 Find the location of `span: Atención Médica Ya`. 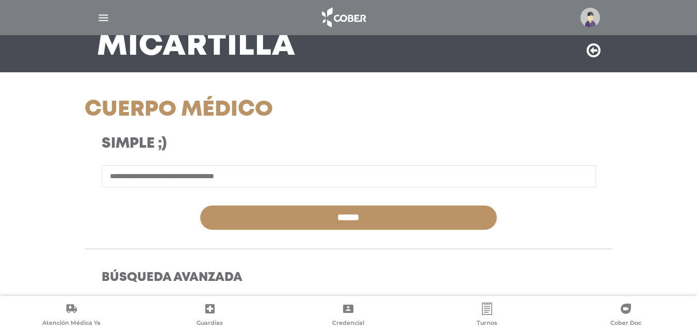

span: Atención Médica Ya is located at coordinates (71, 323).